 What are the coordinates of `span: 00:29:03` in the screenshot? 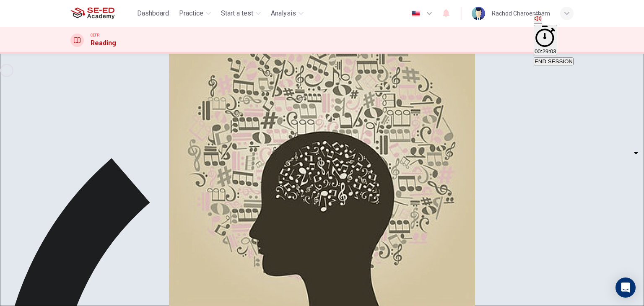 It's located at (546, 51).